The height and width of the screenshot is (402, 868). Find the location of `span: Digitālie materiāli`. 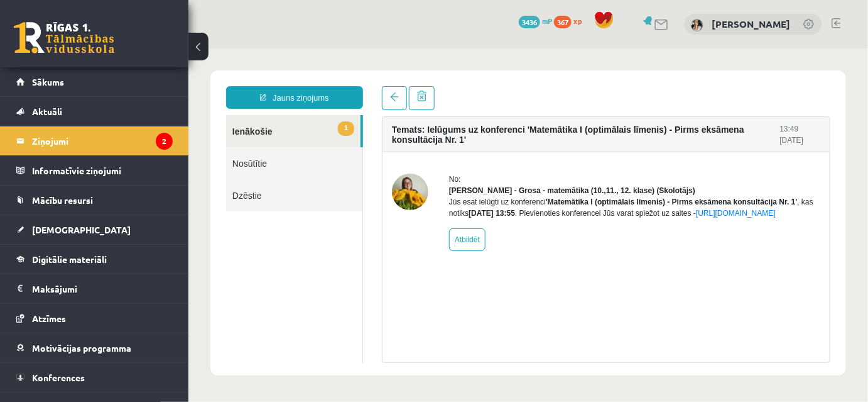

span: Digitālie materiāli is located at coordinates (69, 259).